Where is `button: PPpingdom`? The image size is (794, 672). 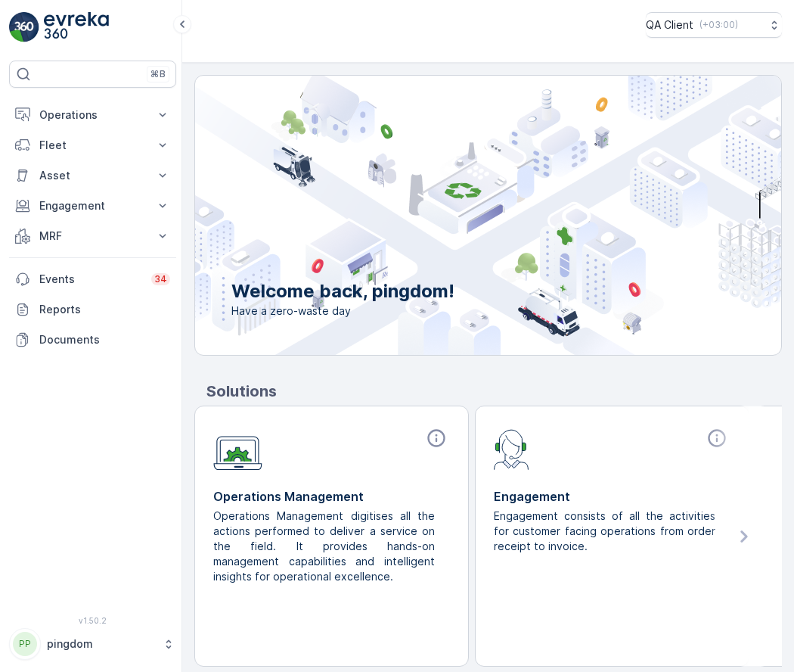 button: PPpingdom is located at coordinates (92, 644).